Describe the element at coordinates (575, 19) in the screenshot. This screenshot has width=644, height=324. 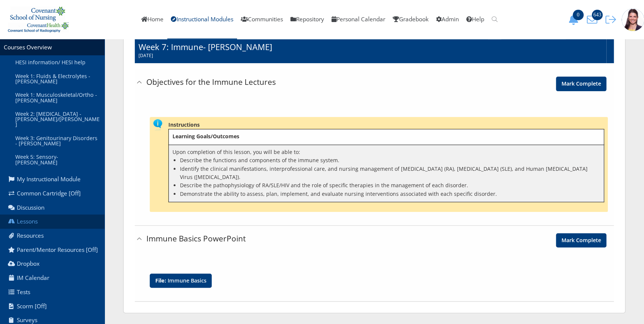
I see `button: 0` at that location.